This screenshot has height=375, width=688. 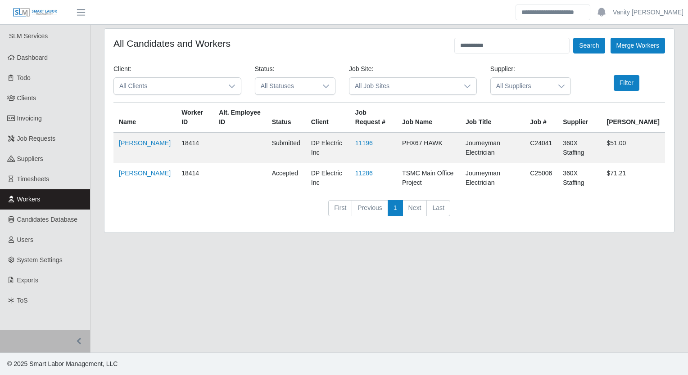 I want to click on img: SLM Logo, so click(x=35, y=13).